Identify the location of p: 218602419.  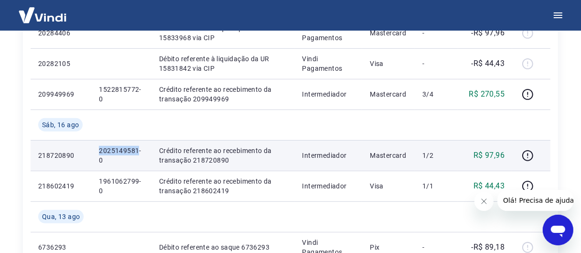
(61, 186).